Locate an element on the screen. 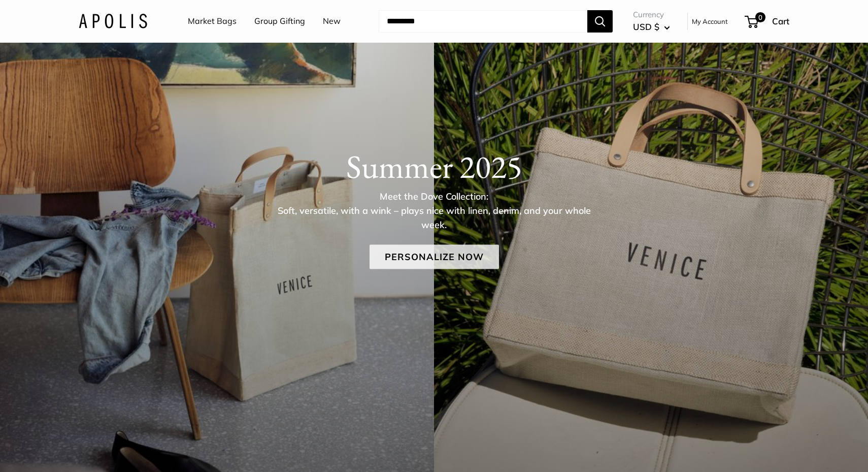 Image resolution: width=868 pixels, height=472 pixels. span: Cart is located at coordinates (781, 21).